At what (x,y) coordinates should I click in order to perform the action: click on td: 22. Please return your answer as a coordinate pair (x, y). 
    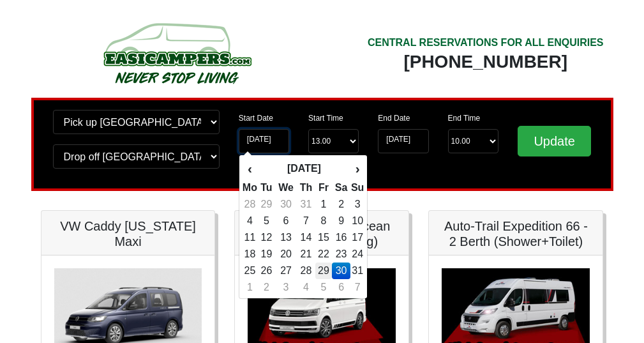
    Looking at the image, I should click on (323, 254).